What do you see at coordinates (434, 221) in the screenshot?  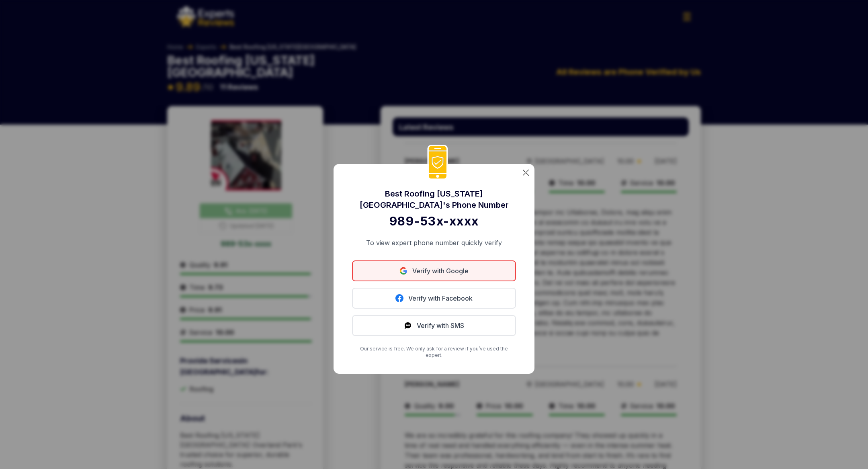 I see `div: 989-53x-xxxx` at bounding box center [434, 221].